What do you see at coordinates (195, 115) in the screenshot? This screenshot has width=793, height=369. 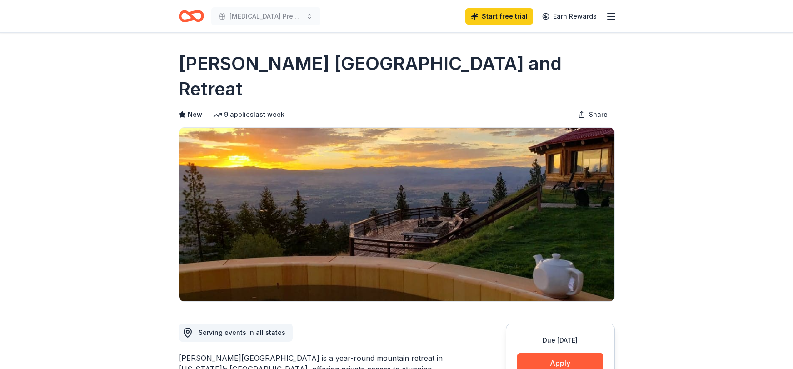 I see `span: New` at bounding box center [195, 115].